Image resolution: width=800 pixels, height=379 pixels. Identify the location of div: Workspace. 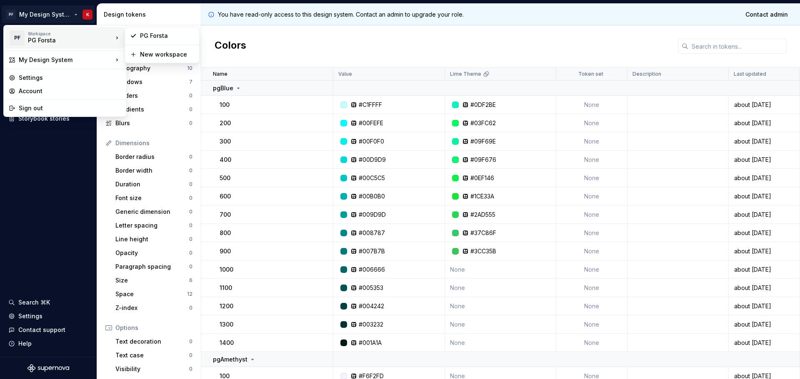
(70, 34).